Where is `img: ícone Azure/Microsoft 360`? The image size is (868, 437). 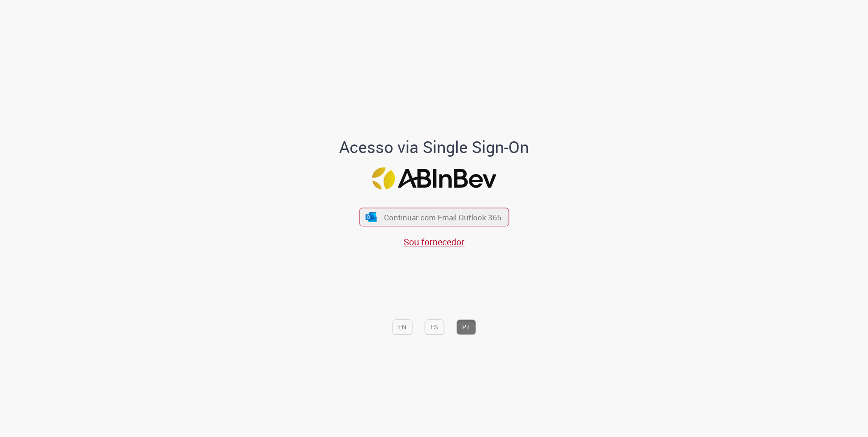 img: ícone Azure/Microsoft 360 is located at coordinates (372, 217).